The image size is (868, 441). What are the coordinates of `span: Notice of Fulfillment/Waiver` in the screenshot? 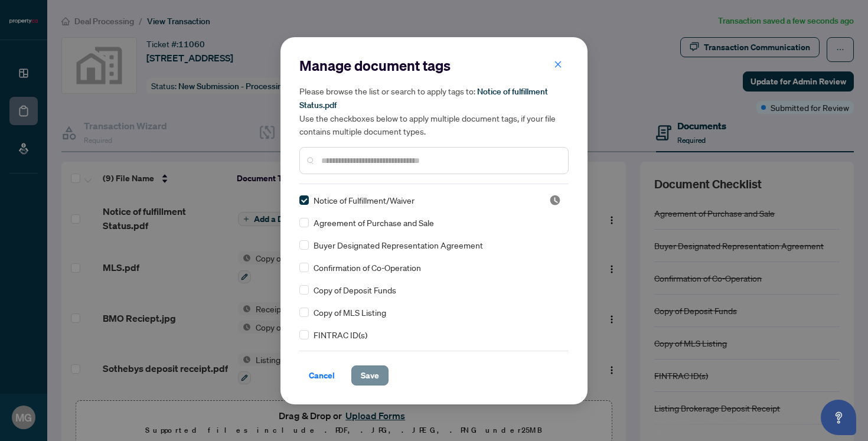 It's located at (364, 200).